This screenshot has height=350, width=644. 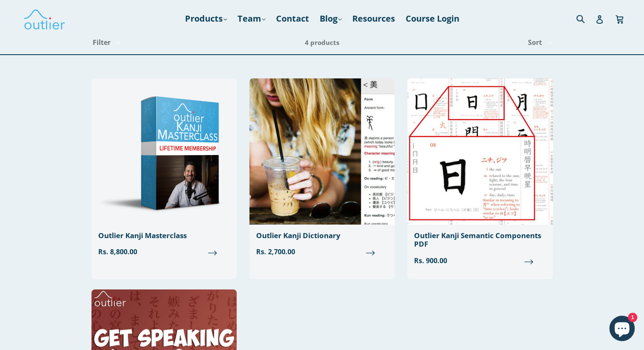 What do you see at coordinates (480, 175) in the screenshot?
I see `a: Outlier Kanji Semantic Components PDF Rs. 900.00` at bounding box center [480, 175].